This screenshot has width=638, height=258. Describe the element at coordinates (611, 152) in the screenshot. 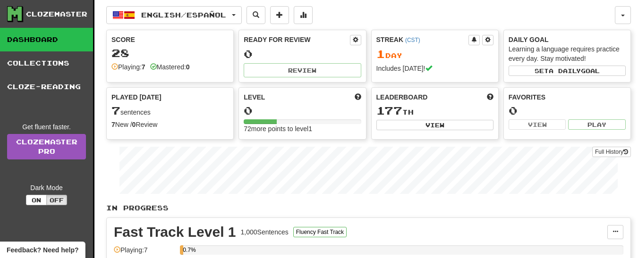

I see `button: Full History` at that location.